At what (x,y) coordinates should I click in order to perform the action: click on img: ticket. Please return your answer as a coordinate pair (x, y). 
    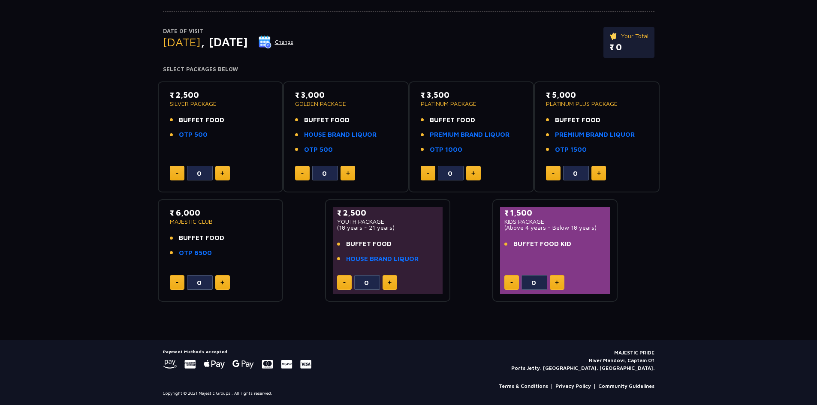
    Looking at the image, I should click on (614, 36).